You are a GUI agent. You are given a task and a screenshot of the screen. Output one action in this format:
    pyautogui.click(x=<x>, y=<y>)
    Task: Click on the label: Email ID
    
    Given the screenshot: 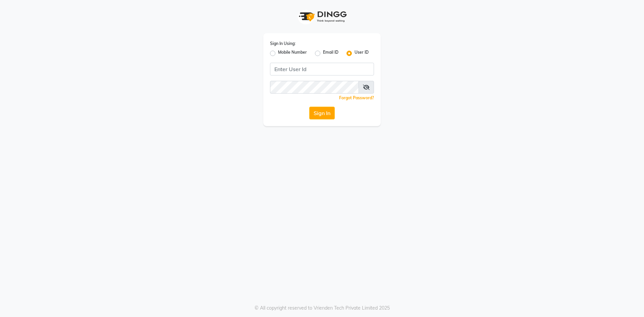 What is the action you would take?
    pyautogui.click(x=330, y=53)
    